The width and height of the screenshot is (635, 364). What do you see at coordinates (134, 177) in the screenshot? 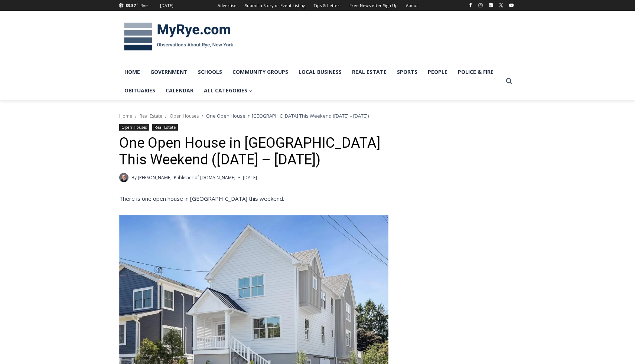
I see `span: By` at bounding box center [134, 177].